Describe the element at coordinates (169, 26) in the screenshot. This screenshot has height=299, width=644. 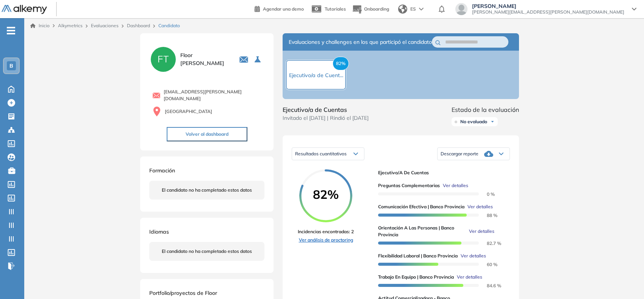
I see `span: Candidato` at that location.